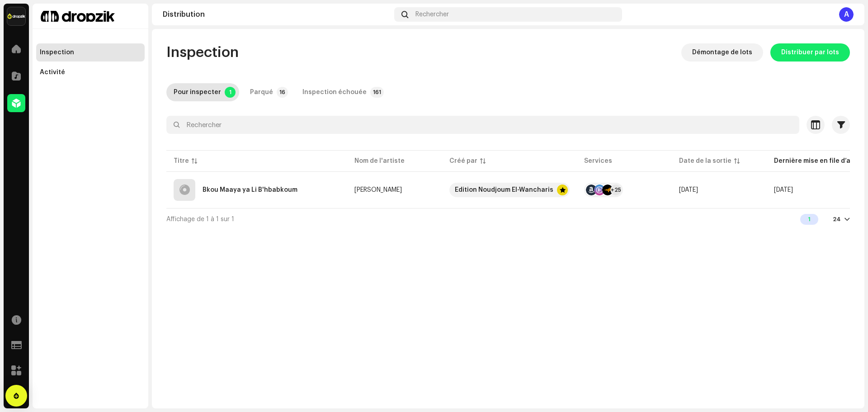  Describe the element at coordinates (91, 73) in the screenshot. I see `re-m-nav-item: Activité` at that location.